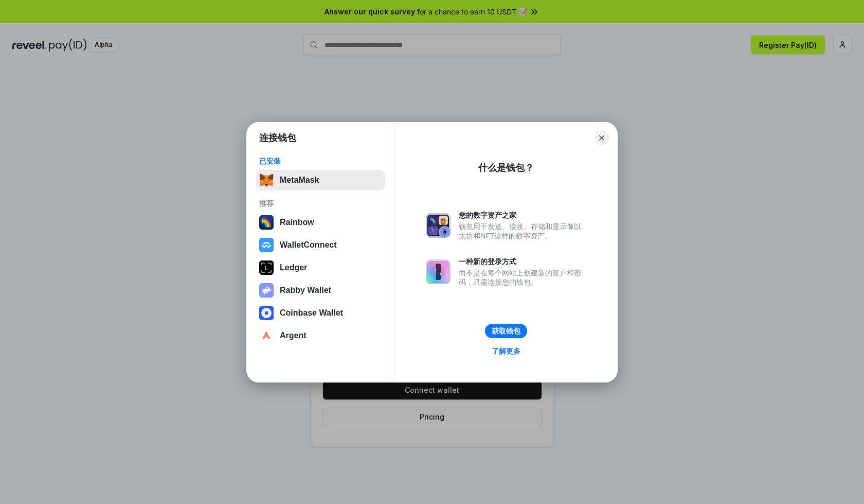  Describe the element at coordinates (506, 331) in the screenshot. I see `button: 获取钱包` at that location.